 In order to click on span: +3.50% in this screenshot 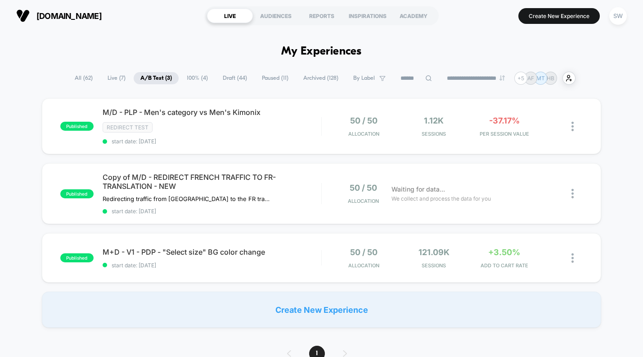, I will do `click(504, 252)`.